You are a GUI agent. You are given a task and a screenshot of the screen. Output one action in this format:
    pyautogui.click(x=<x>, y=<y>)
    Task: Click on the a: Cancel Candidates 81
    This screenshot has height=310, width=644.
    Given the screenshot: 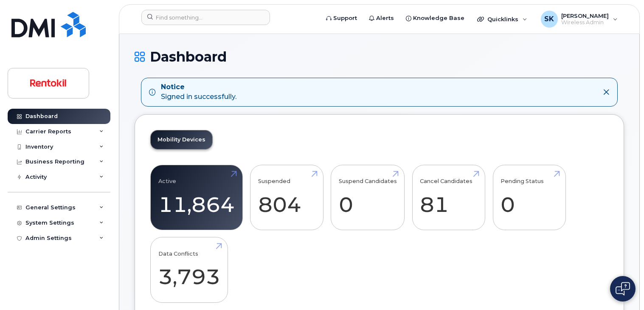 What is the action you would take?
    pyautogui.click(x=448, y=197)
    